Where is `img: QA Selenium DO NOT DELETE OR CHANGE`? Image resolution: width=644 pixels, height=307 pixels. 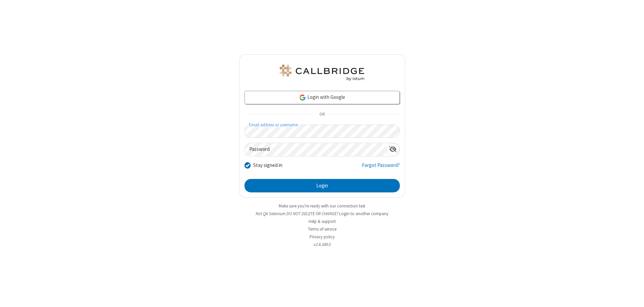
img: QA Selenium DO NOT DELETE OR CHANGE is located at coordinates (322, 73).